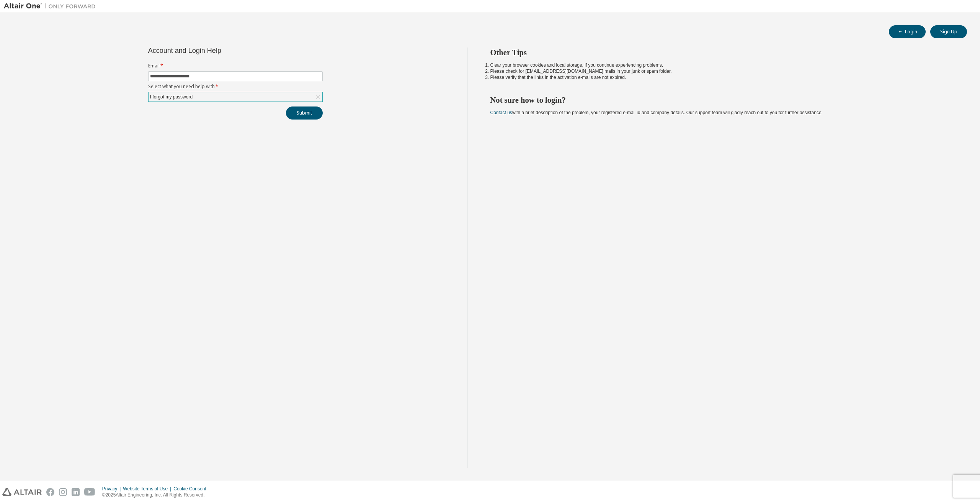  I want to click on li: Please verify that the links in the activation e-mails are not expired., so click(722, 77).